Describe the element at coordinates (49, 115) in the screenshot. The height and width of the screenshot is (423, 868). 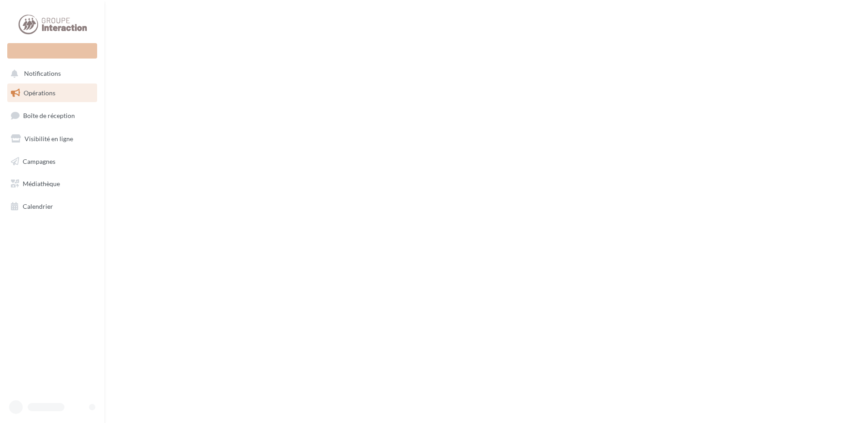
I see `span: Boîte de réception` at that location.